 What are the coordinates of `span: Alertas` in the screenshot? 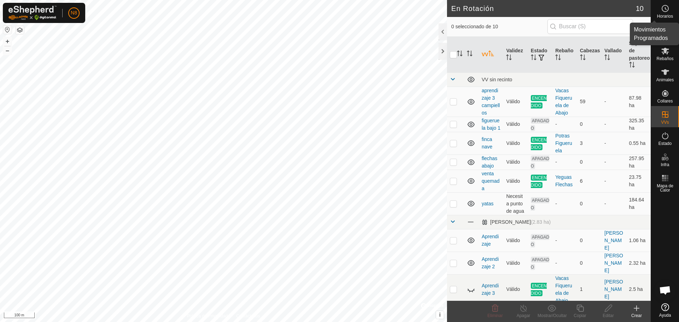 It's located at (665, 37).